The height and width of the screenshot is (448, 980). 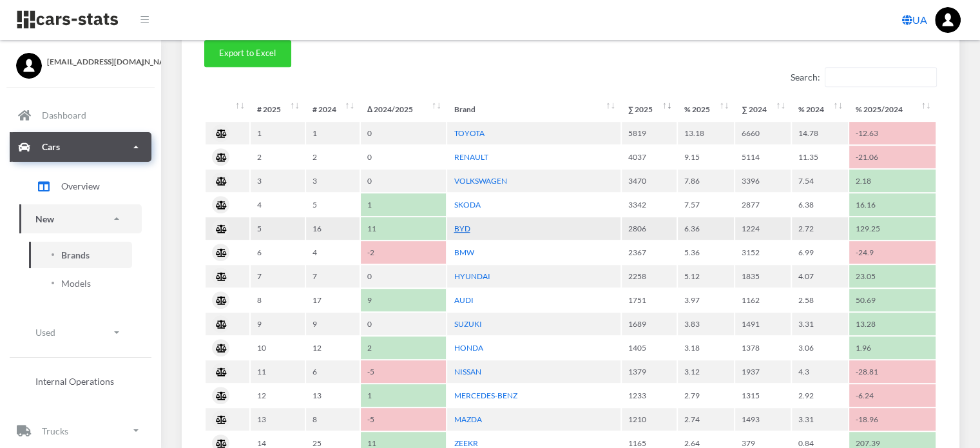 What do you see at coordinates (64, 115) in the screenshot?
I see `p: Dashboard` at bounding box center [64, 115].